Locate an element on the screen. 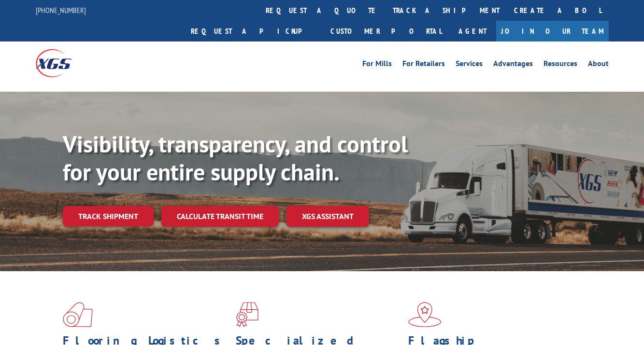 The height and width of the screenshot is (345, 644). img: xgs-icon-focused-on-flooring-red is located at coordinates (247, 315).